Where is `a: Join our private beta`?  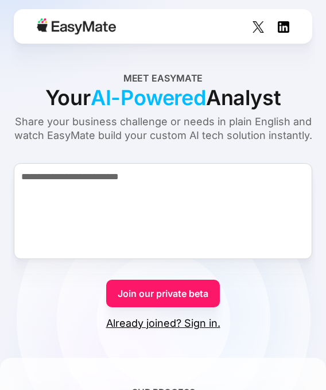
a: Join our private beta is located at coordinates (163, 294).